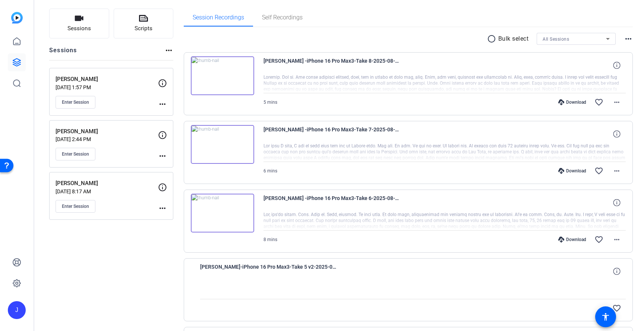 Image resolution: width=644 pixels, height=331 pixels. I want to click on span: All Sessions, so click(556, 39).